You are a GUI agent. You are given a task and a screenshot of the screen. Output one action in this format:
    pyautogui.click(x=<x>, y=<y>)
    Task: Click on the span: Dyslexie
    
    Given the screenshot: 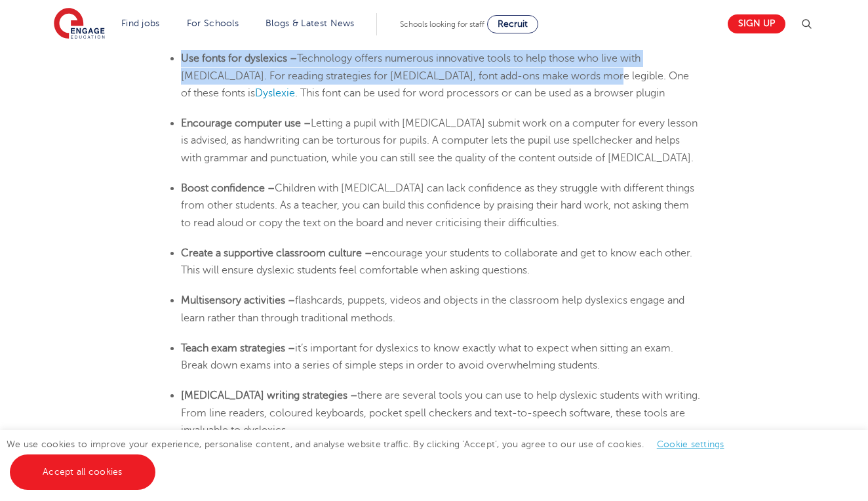 What is the action you would take?
    pyautogui.click(x=275, y=93)
    